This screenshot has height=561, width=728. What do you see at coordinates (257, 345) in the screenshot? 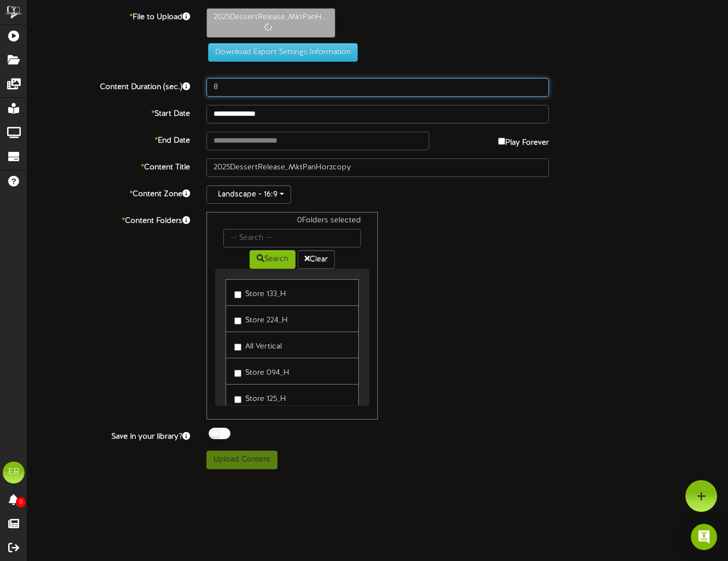
I see `label: All Vertical` at bounding box center [257, 345].